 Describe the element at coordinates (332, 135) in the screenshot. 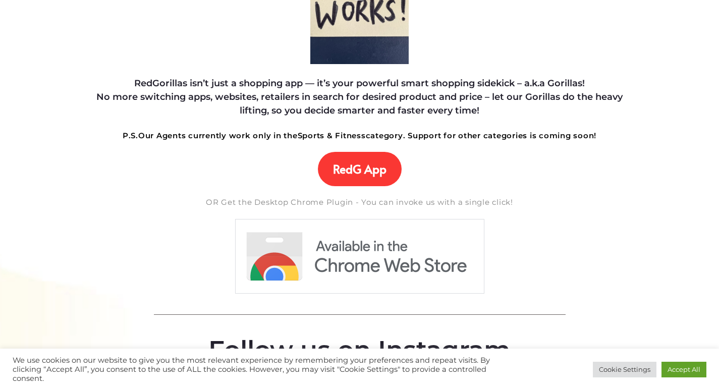

I see `strong: Sports & Fitness` at that location.